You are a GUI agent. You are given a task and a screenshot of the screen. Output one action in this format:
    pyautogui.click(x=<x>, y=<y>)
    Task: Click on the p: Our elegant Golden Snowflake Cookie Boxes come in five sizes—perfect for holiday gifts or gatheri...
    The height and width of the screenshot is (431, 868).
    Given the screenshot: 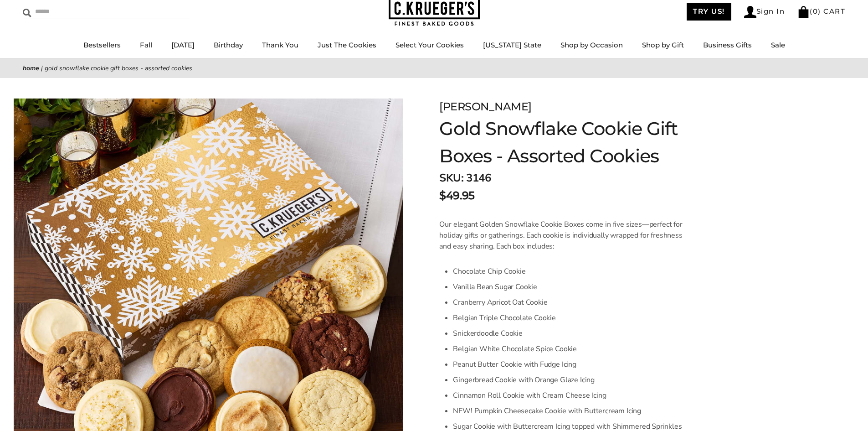 What is the action you would take?
    pyautogui.click(x=564, y=236)
    